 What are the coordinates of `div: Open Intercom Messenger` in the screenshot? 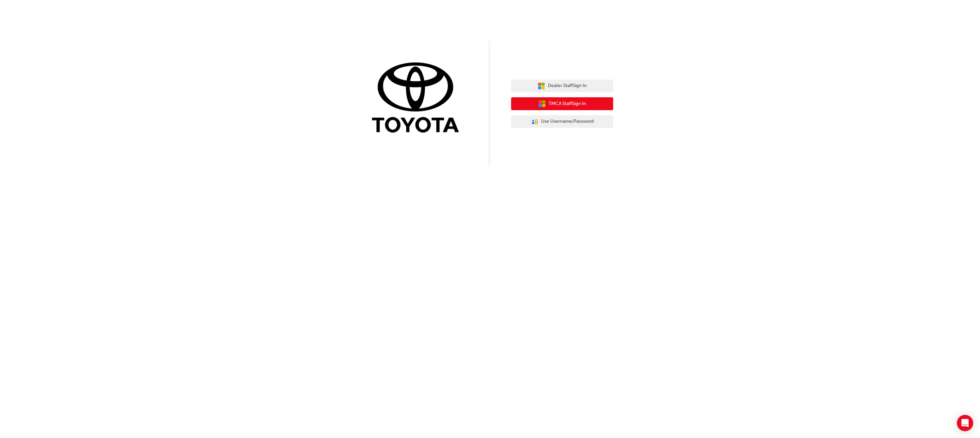 It's located at (965, 423).